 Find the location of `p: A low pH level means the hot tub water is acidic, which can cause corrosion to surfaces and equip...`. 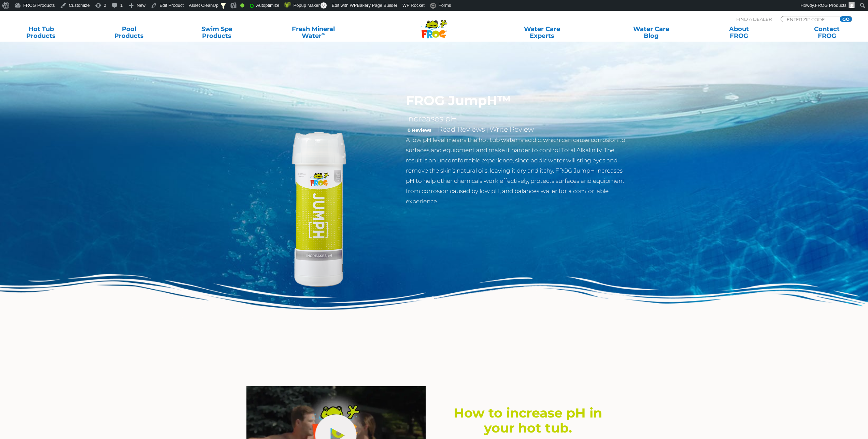

p: A low pH level means the hot tub water is acidic, which can cause corrosion to surfaces and equip... is located at coordinates (517, 171).